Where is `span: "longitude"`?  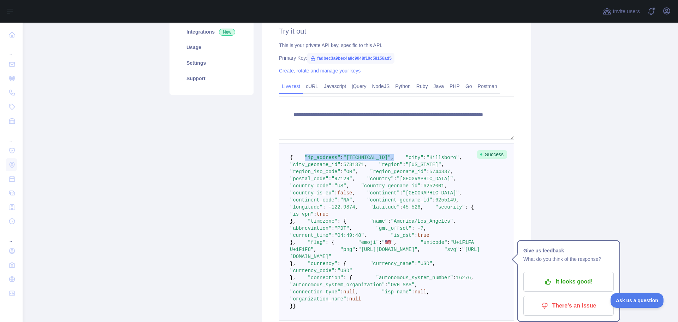
span: "longitude" is located at coordinates (306, 207).